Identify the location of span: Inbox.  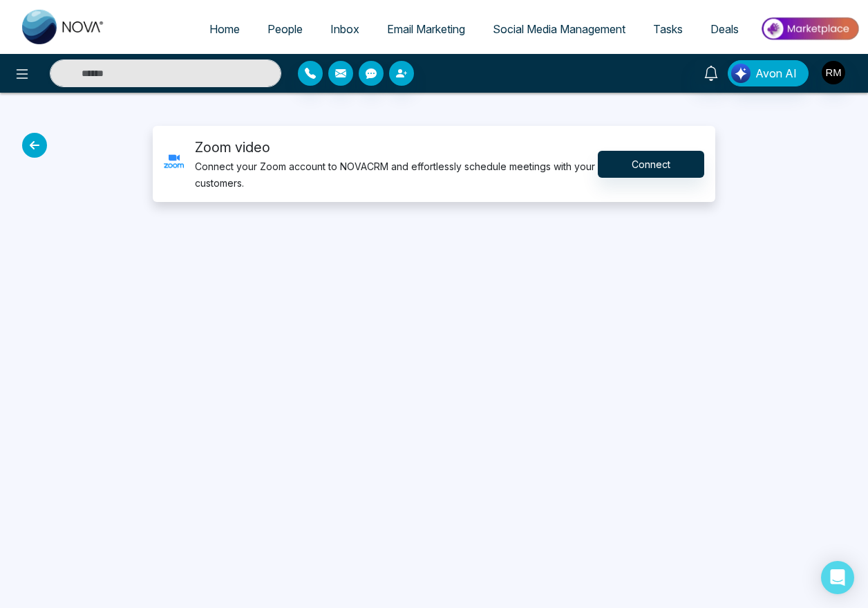
(345, 29).